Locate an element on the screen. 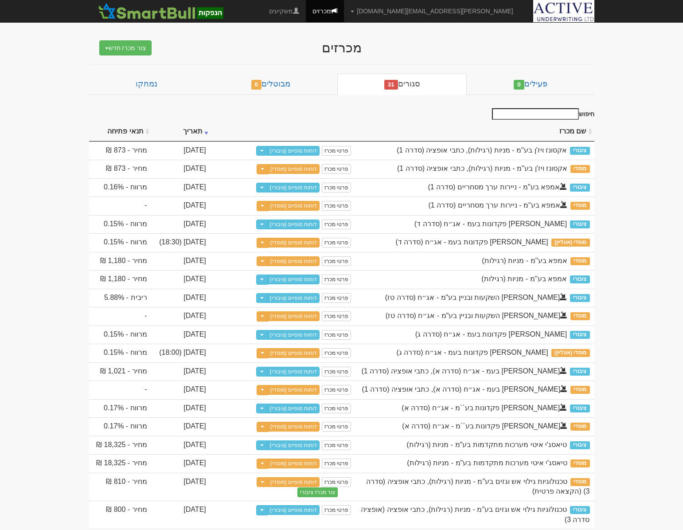 Image resolution: width=683 pixels, height=530 pixels. th: שם מכרז : activate to sort column ascending is located at coordinates (475, 132).